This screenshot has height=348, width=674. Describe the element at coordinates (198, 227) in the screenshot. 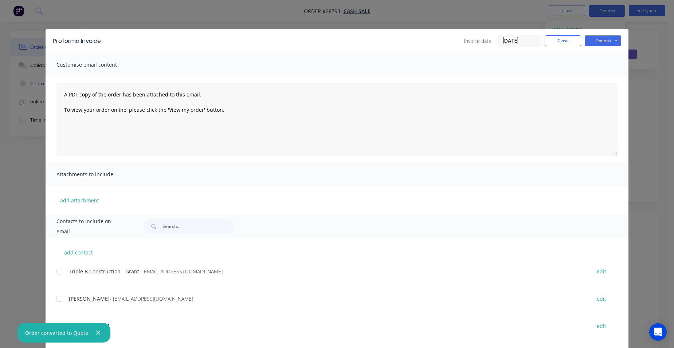

I see `input: Search...` at that location.